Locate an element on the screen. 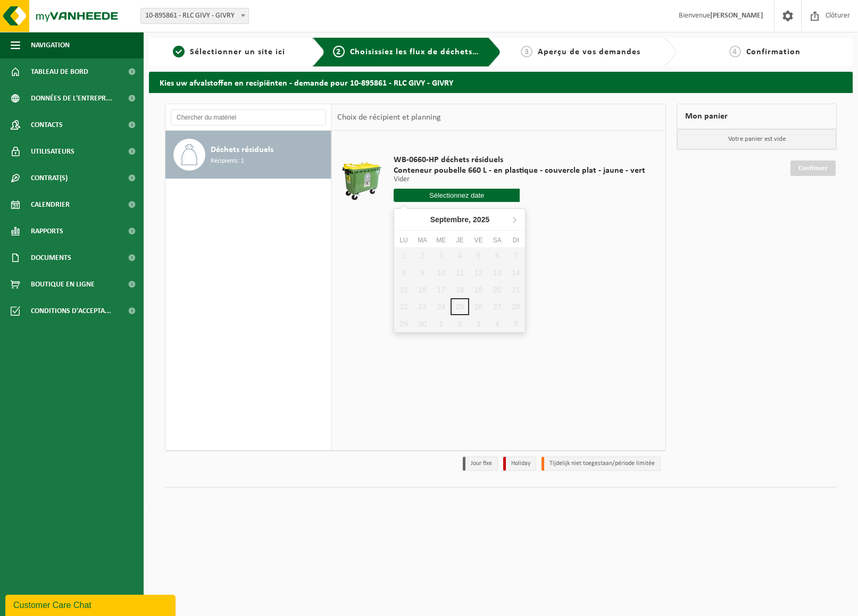 The image size is (858, 616). div: Ve is located at coordinates (478, 240).